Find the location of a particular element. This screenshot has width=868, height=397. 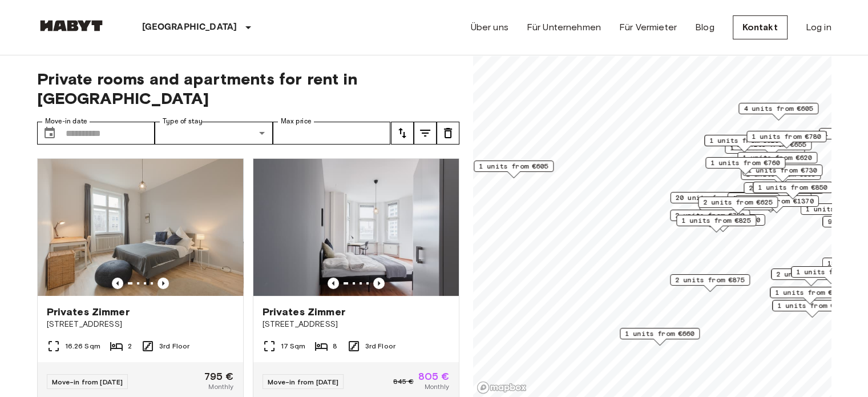

span: 2 units from €790 is located at coordinates (710, 216).